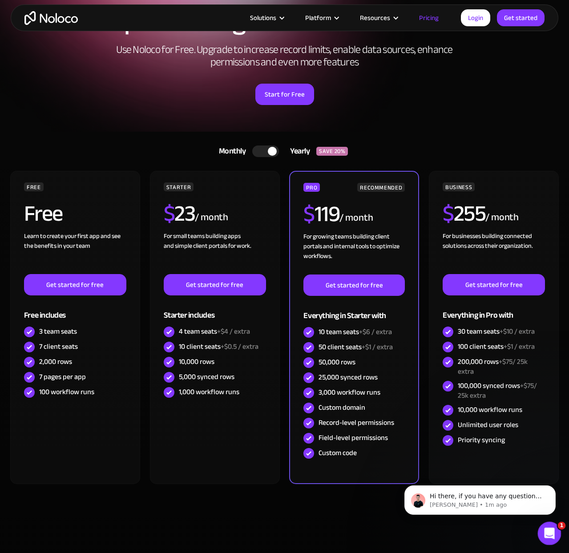 Image resolution: width=569 pixels, height=553 pixels. Describe the element at coordinates (357, 423) in the screenshot. I see `div: Record-level permissions` at that location.